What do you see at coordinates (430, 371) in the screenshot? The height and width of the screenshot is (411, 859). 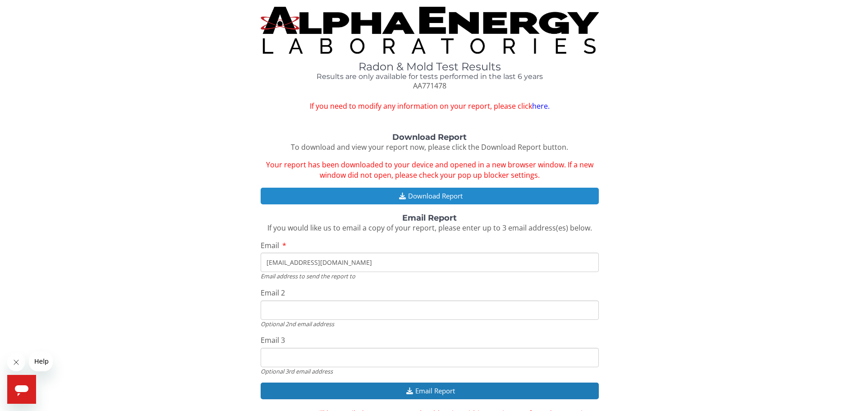 I see `div: Optional 3rd email address` at bounding box center [430, 371].